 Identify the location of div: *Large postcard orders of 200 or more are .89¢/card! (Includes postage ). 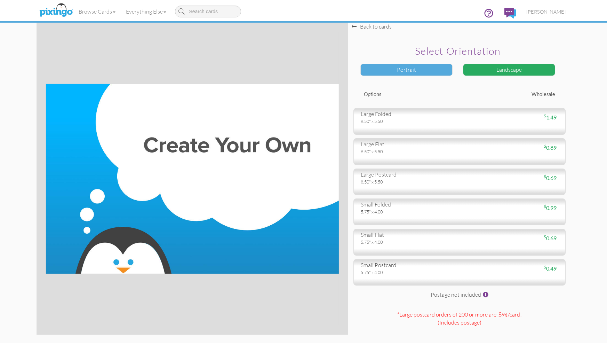
(460, 322).